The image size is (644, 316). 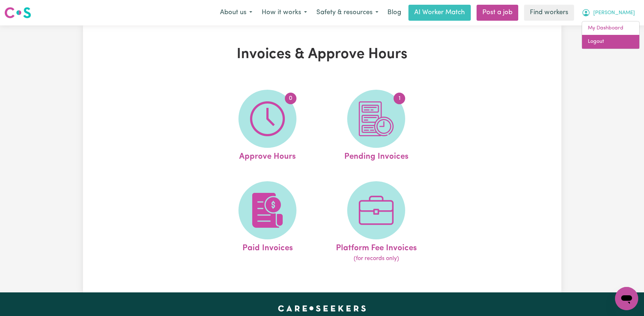 What do you see at coordinates (322, 308) in the screenshot?
I see `a: Careseekers home page` at bounding box center [322, 308].